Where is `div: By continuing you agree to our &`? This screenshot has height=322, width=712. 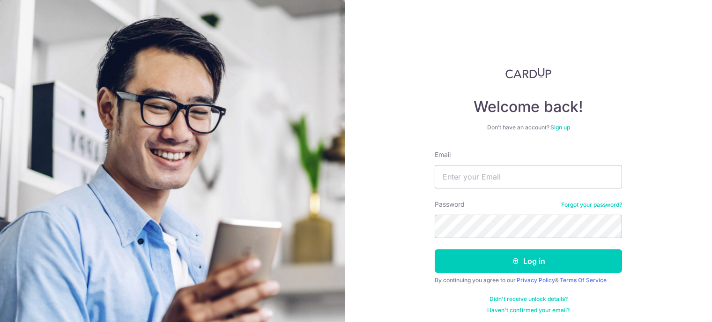
div: By continuing you agree to our & is located at coordinates (529, 280).